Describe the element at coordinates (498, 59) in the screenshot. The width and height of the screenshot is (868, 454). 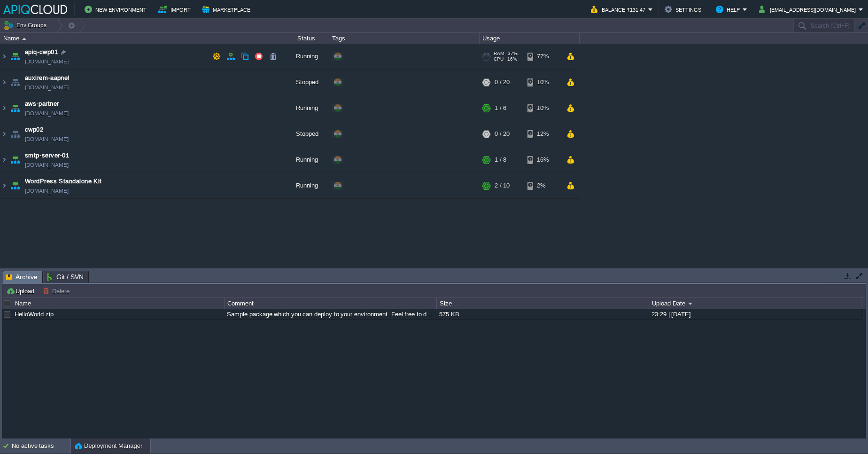
I see `span: CPU` at that location.